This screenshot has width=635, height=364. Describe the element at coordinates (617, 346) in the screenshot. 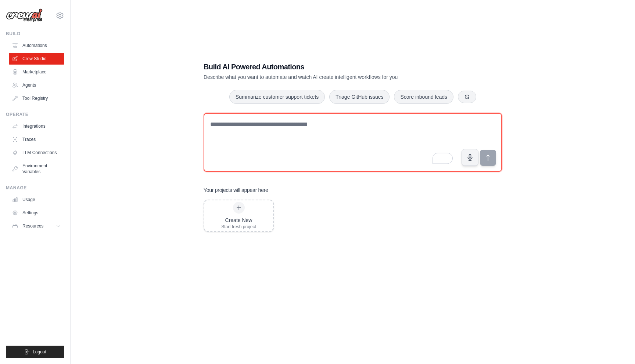

I see `div: Chat Widget` at that location.